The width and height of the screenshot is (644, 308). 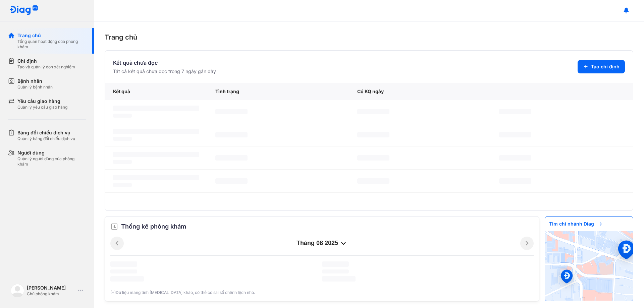 What do you see at coordinates (156, 91) in the screenshot?
I see `div: Kết quả` at bounding box center [156, 91].